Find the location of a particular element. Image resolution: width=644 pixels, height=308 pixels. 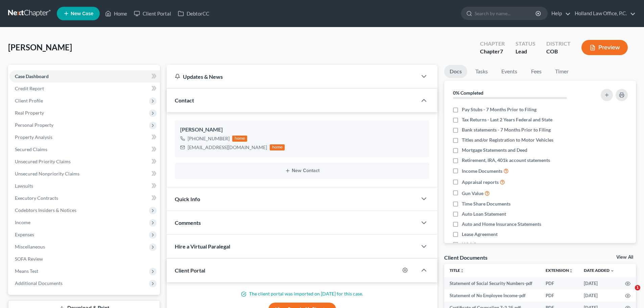

span: Contact is located at coordinates (184, 100).